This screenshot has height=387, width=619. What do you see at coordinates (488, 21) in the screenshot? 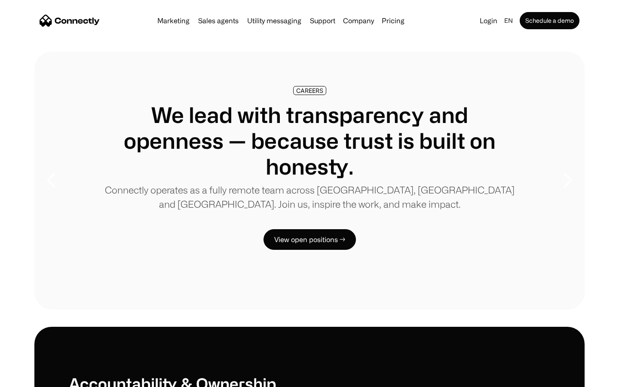
I see `a: Login` at bounding box center [488, 21].